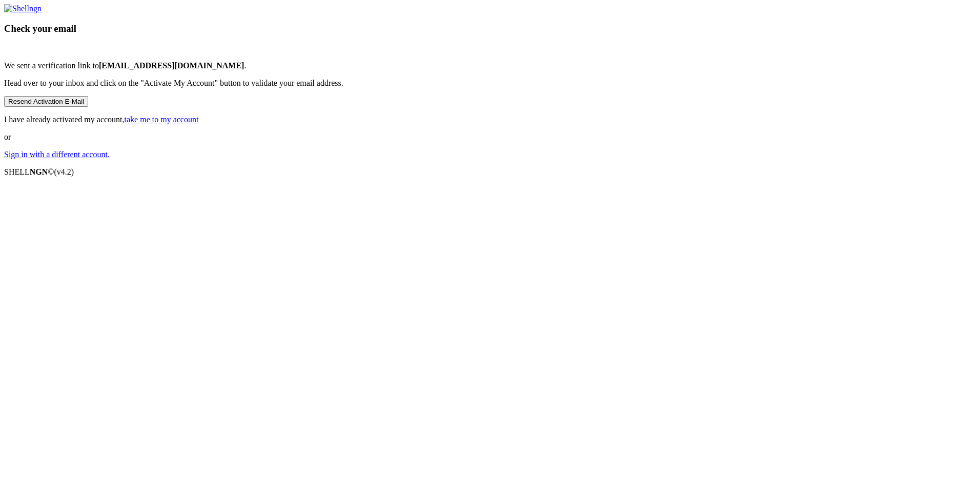 The image size is (980, 490). Describe the element at coordinates (39, 171) in the screenshot. I see `b: NGN` at that location.